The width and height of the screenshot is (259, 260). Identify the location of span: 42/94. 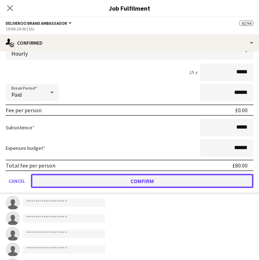
(246, 23).